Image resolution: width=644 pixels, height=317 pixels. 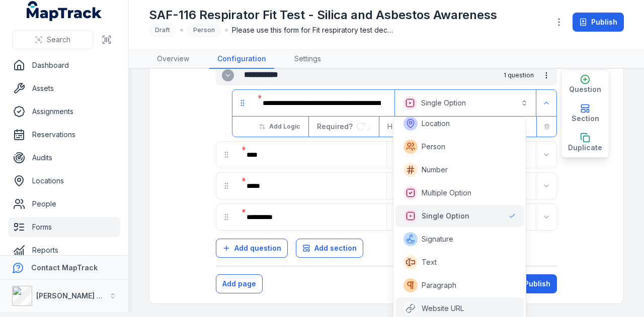 What do you see at coordinates (445, 216) in the screenshot?
I see `span: Single Option` at bounding box center [445, 216].